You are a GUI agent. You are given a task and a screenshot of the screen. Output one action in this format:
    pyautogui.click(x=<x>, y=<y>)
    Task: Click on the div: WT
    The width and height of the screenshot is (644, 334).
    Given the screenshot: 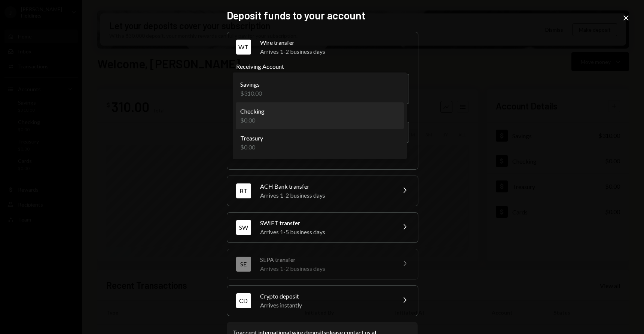 What is the action you would take?
    pyautogui.click(x=244, y=47)
    